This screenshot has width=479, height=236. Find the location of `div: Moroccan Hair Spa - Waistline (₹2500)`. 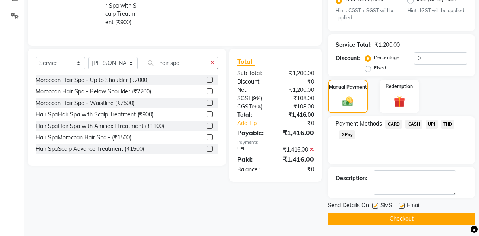

div: Moroccan Hair Spa - Waistline (₹2500) is located at coordinates (85, 103).